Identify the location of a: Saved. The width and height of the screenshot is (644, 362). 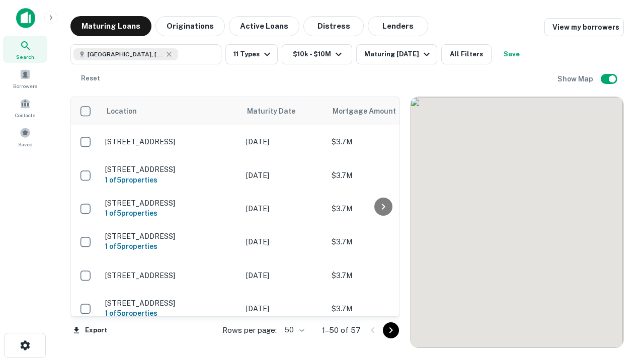
(25, 137).